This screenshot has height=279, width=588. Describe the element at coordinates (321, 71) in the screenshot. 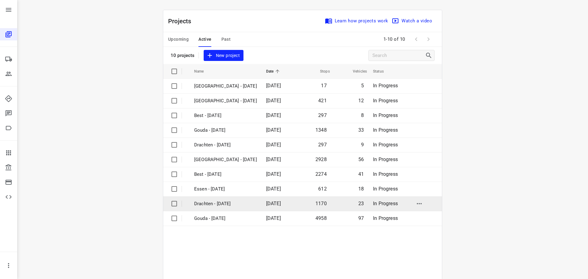

I see `span: Stops` at that location.